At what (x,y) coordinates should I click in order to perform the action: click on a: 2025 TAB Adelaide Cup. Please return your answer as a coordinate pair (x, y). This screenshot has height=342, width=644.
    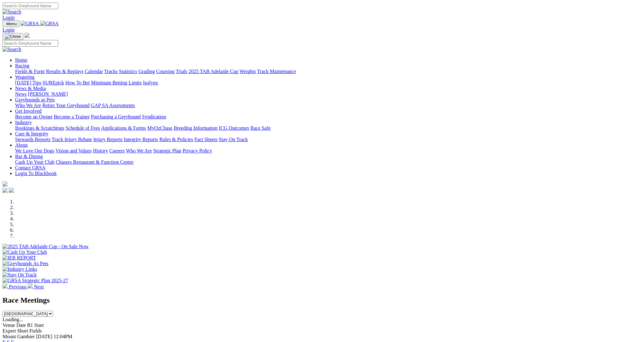
    Looking at the image, I should click on (214, 71).